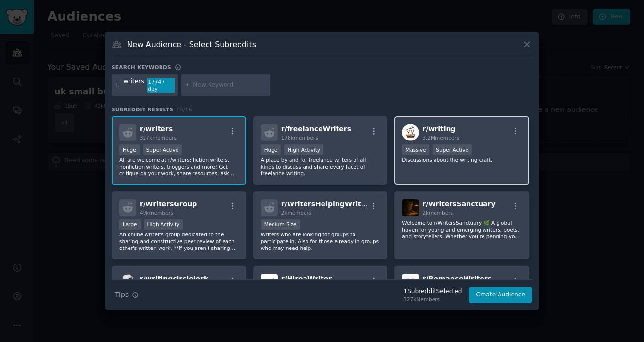 This screenshot has width=644, height=342. I want to click on div: Massive, so click(415, 149).